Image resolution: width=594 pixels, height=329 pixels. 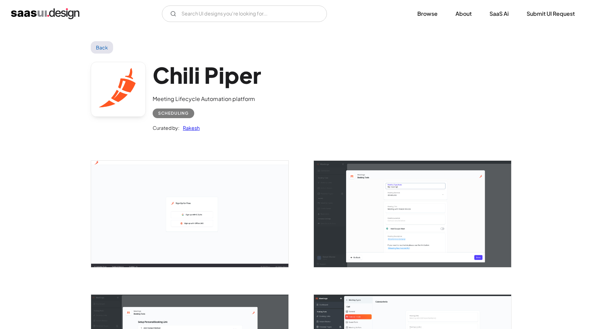 What do you see at coordinates (45, 14) in the screenshot?
I see `a: home` at bounding box center [45, 14].